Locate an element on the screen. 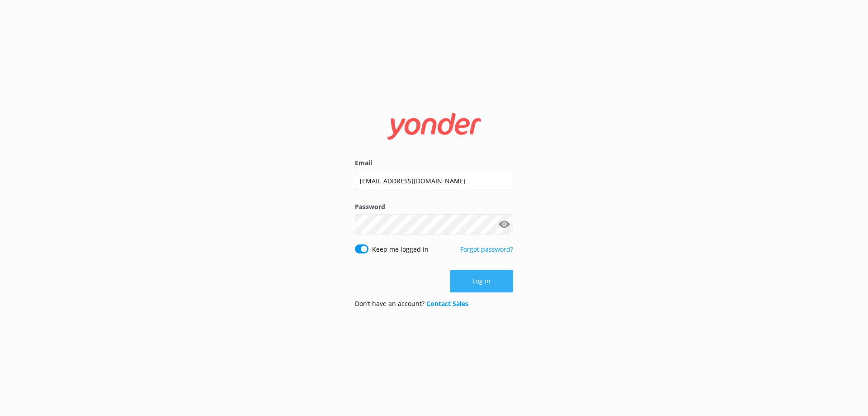  label: Keep me logged in is located at coordinates (401, 249).